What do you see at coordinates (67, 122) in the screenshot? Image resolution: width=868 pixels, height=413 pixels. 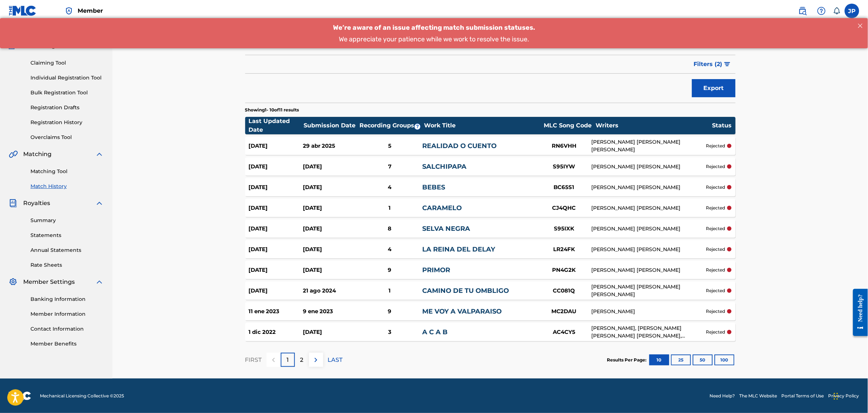 I see `a: Registration History` at bounding box center [67, 122].